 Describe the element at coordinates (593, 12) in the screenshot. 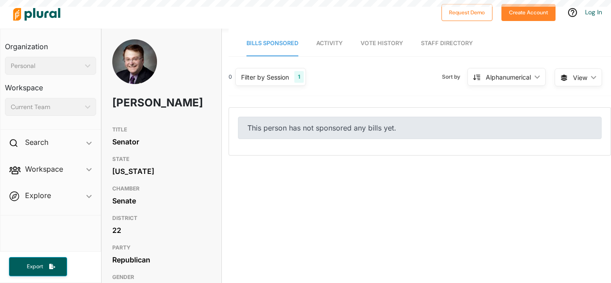

I see `a: Log In` at that location.